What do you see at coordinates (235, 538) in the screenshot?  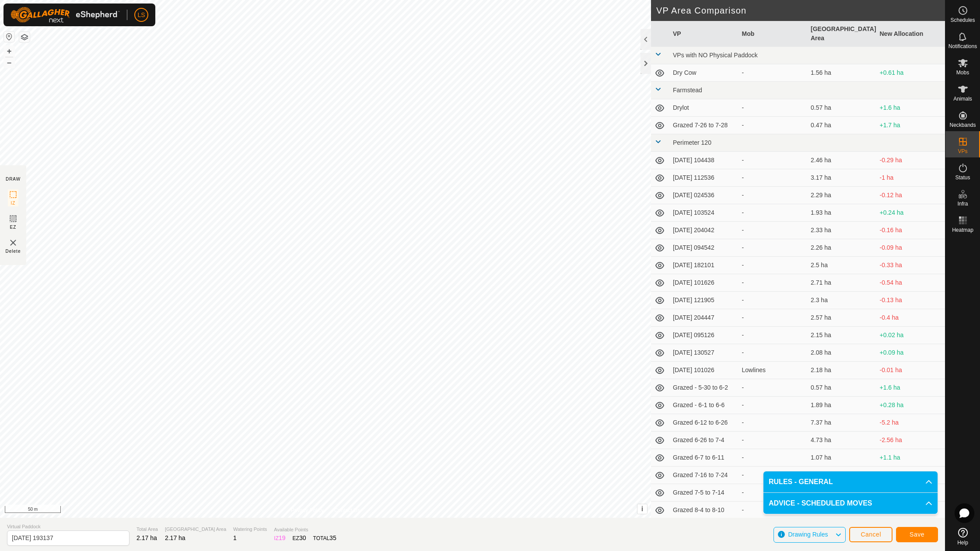 I see `span: 1` at bounding box center [235, 538].